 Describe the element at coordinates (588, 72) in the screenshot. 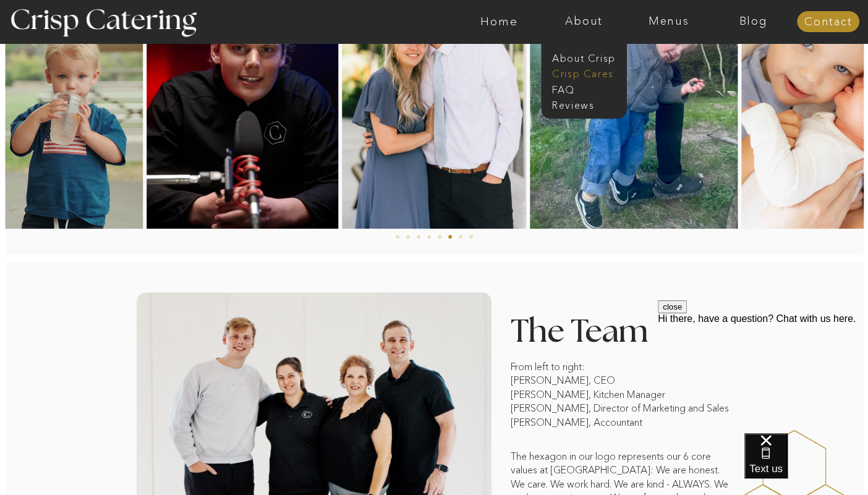

I see `nav: Crisp Cares` at that location.